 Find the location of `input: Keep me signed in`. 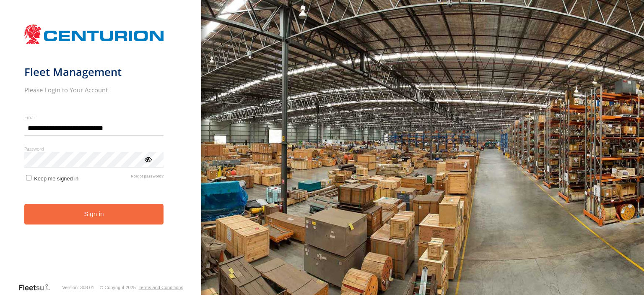

input: Keep me signed in is located at coordinates (29, 178).